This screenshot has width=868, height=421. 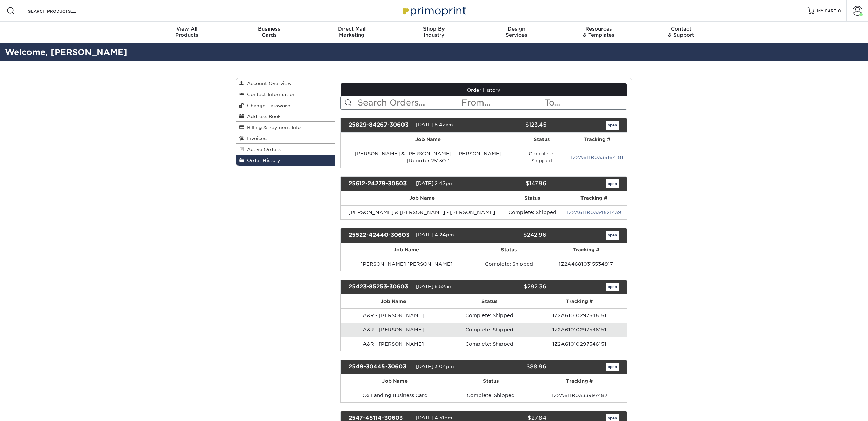 What do you see at coordinates (598, 32) in the screenshot?
I see `div: & Templates` at bounding box center [598, 32].